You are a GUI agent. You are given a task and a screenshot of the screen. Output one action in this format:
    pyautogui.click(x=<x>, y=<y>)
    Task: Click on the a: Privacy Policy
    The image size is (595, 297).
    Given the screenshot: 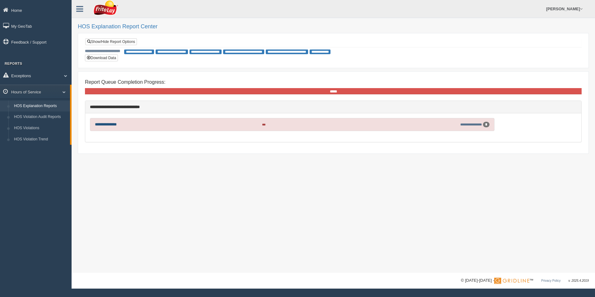 What is the action you would take?
    pyautogui.click(x=550, y=280)
    